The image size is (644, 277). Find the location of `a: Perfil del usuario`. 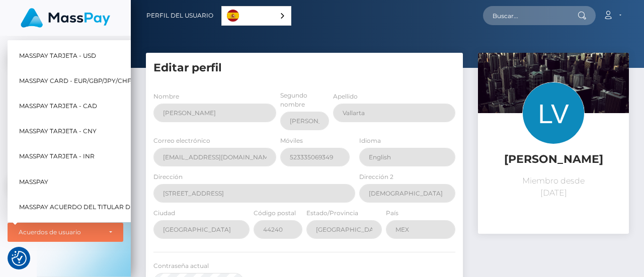

a: Perfil del usuario is located at coordinates (180, 16).